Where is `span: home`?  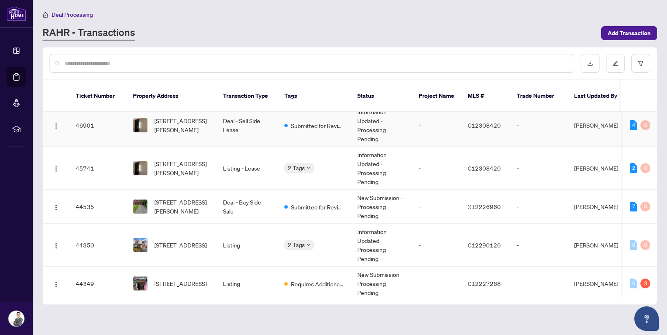
span: home is located at coordinates (45, 15).